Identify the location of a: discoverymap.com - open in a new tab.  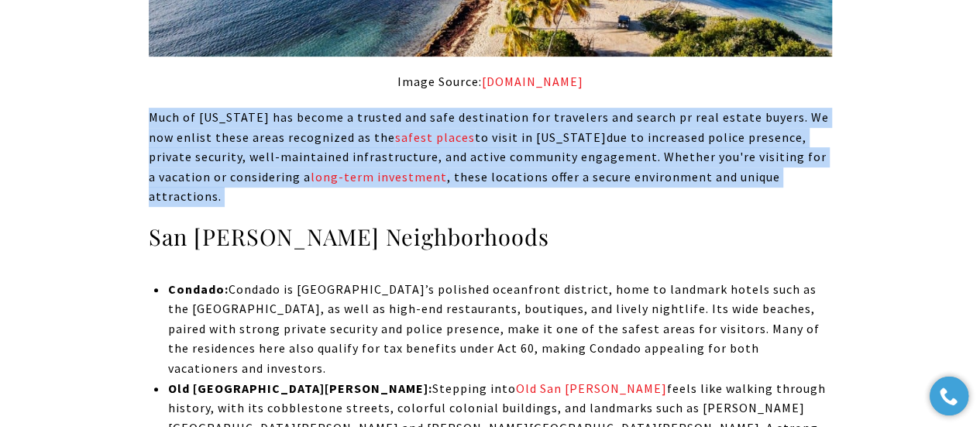
(532, 82).